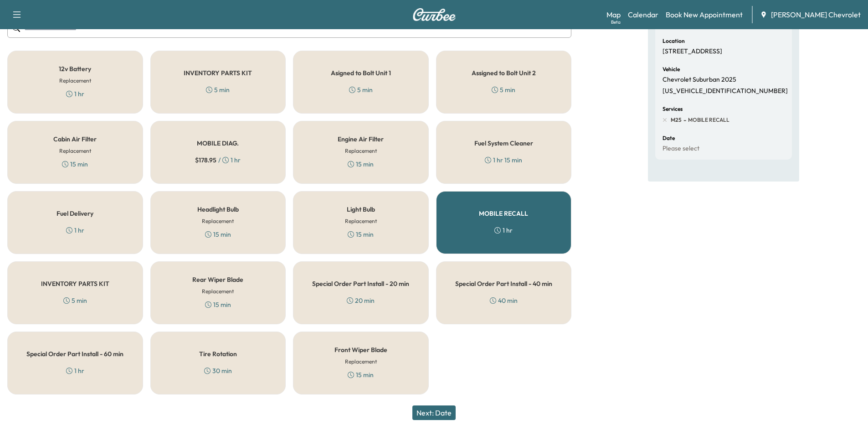 This screenshot has height=431, width=868. What do you see at coordinates (205, 160) in the screenshot?
I see `span: $ 178.95` at bounding box center [205, 160].